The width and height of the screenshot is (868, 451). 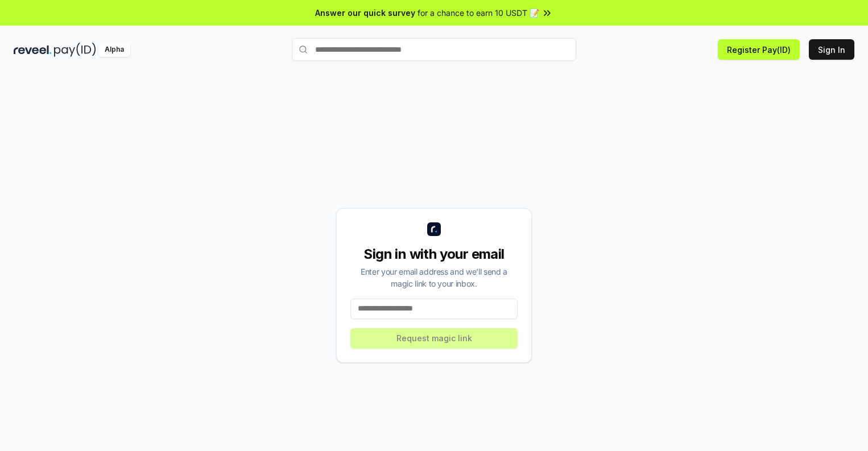 What do you see at coordinates (32, 49) in the screenshot?
I see `img: reveel_dark` at bounding box center [32, 49].